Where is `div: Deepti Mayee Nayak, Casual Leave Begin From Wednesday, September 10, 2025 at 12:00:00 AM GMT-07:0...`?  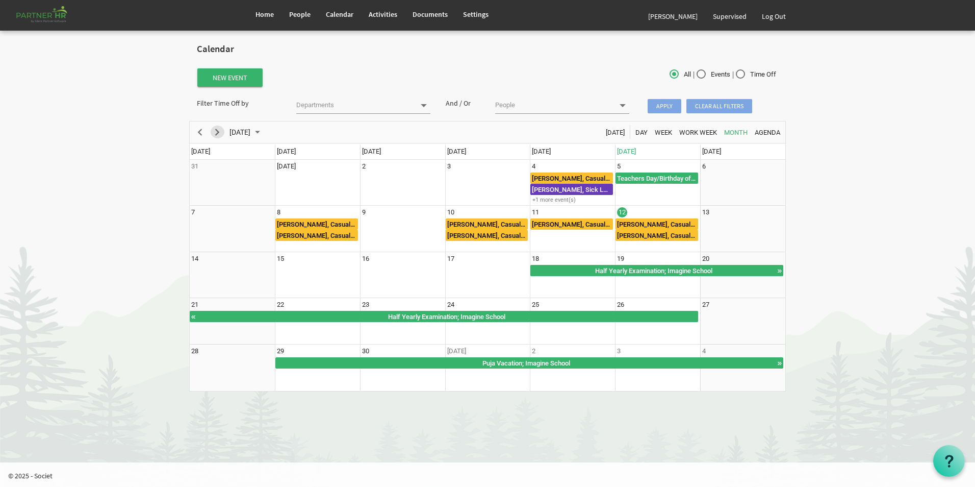
div: Deepti Mayee Nayak, Casual Leave Begin From Wednesday, September 10, 2025 at 12:00:00 AM GMT-07:0... is located at coordinates (487, 224).